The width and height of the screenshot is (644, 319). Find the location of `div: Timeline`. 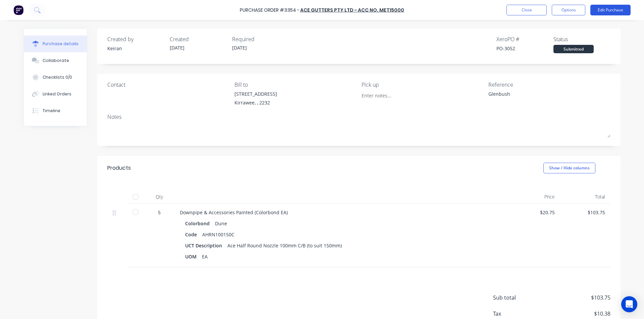

div: Timeline is located at coordinates (52, 111).